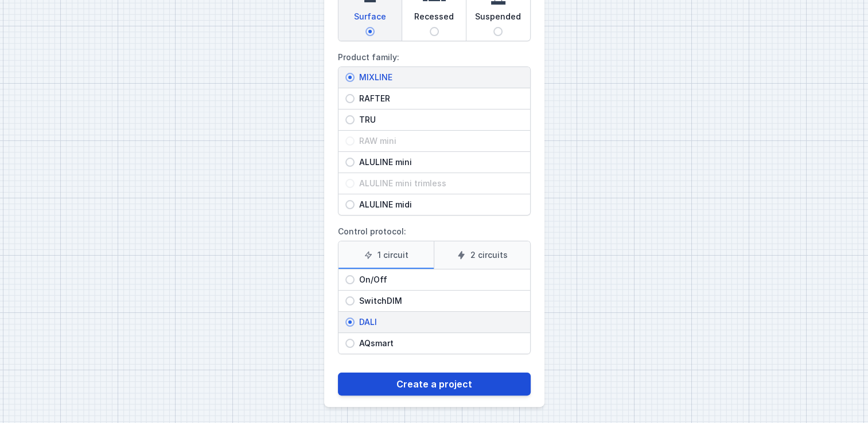 Image resolution: width=868 pixels, height=423 pixels. What do you see at coordinates (370, 32) in the screenshot?
I see `input: Surface` at bounding box center [370, 32].